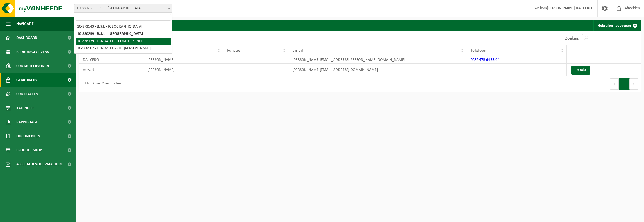 Image resolution: width=644 pixels, height=222 pixels. Describe the element at coordinates (123, 8) in the screenshot. I see `span: 10-880239 - B.S.I. - SENEFFE` at that location.